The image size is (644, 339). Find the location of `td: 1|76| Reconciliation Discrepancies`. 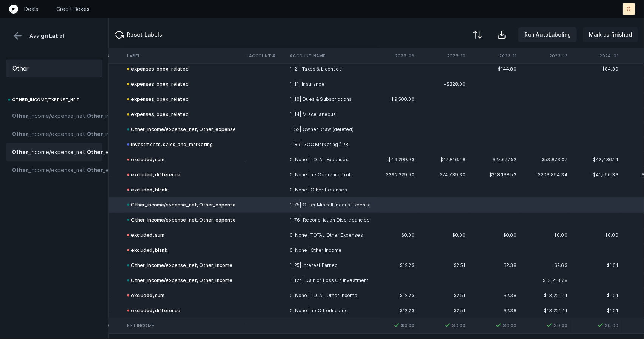

td: 1|76| Reconciliation Discrepancies is located at coordinates (333, 220).